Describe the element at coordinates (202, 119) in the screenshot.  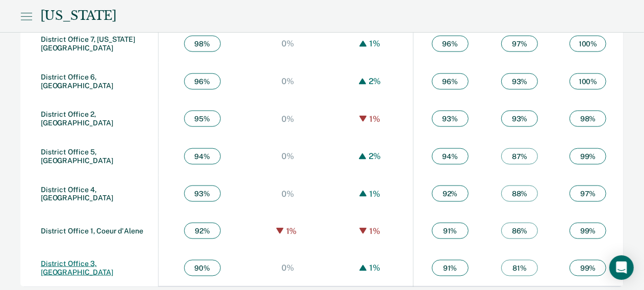
I see `span: 95 %` at that location.